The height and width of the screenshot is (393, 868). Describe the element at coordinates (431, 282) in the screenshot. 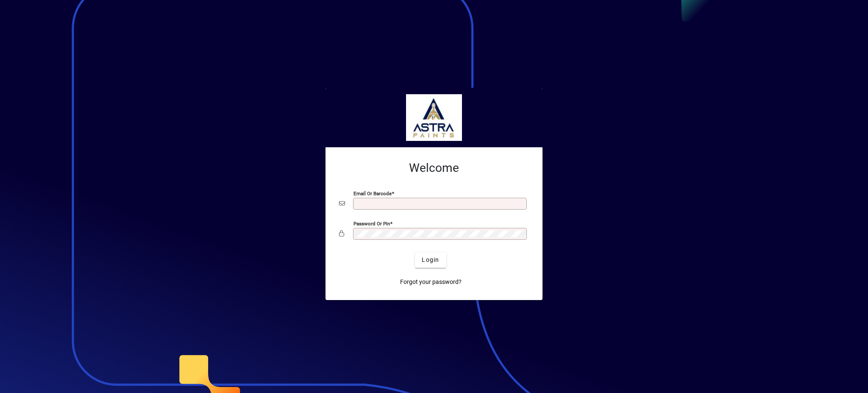

I see `span: Forgot your password?` at that location.